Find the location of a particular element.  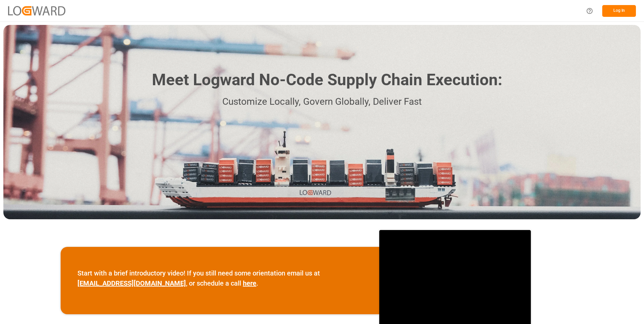

a: here is located at coordinates (249, 283).